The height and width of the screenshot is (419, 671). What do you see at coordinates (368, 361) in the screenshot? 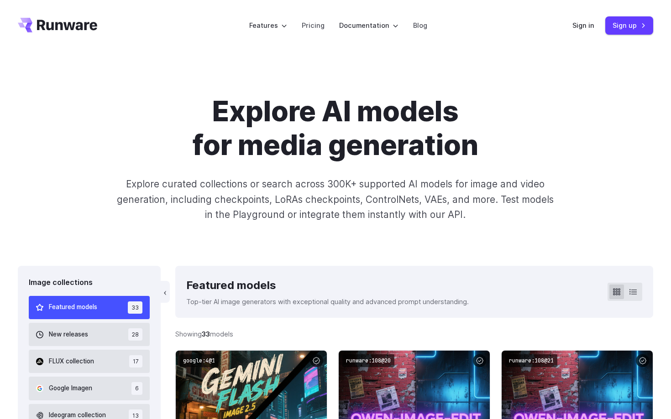
I see `code: runware:108@20` at bounding box center [368, 361].